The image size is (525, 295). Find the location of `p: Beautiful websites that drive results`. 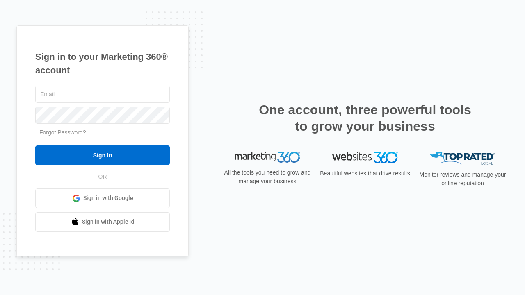

p: Beautiful websites that drive results is located at coordinates (365, 174).